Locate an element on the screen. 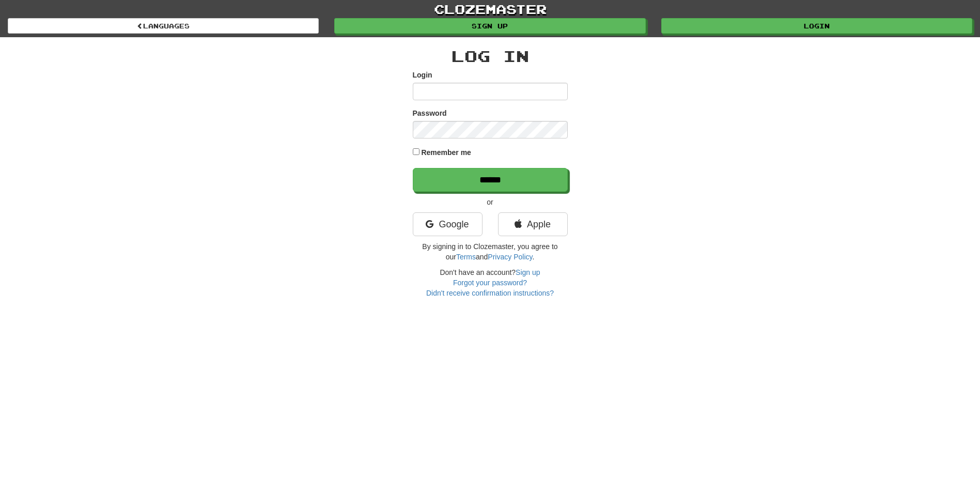 The width and height of the screenshot is (980, 493). a: Google is located at coordinates (447, 224).